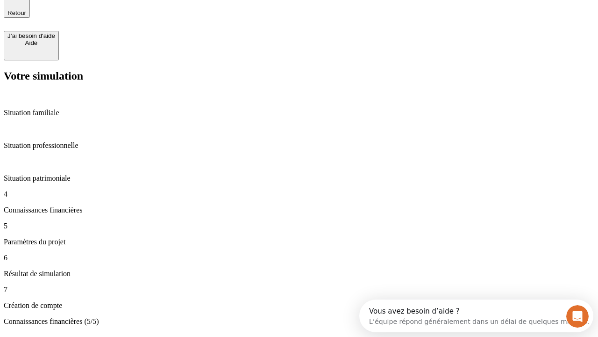 The height and width of the screenshot is (337, 598). Describe the element at coordinates (120, 12) in the screenshot. I see `div: Vous avez besoin d’aide ?` at that location.